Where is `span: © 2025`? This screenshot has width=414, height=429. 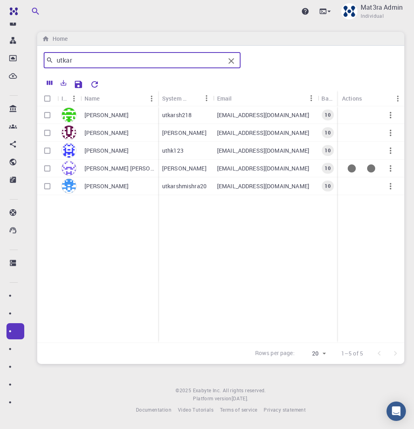
span: © 2025 is located at coordinates (184, 391).